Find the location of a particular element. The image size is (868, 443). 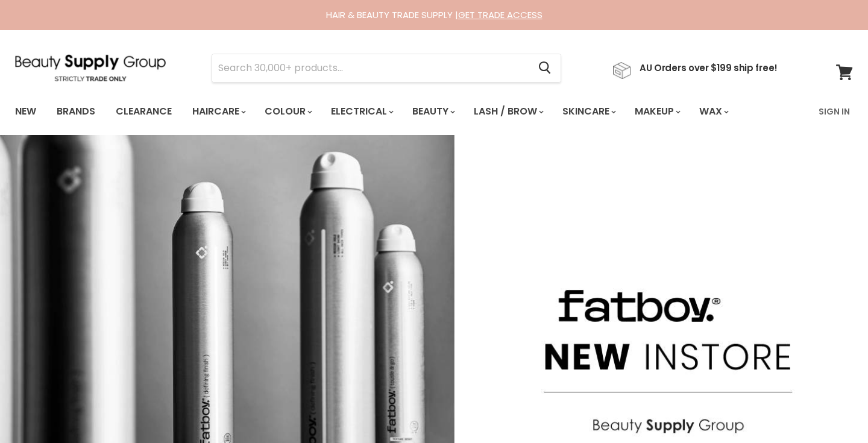

a: Sign In is located at coordinates (835, 112).